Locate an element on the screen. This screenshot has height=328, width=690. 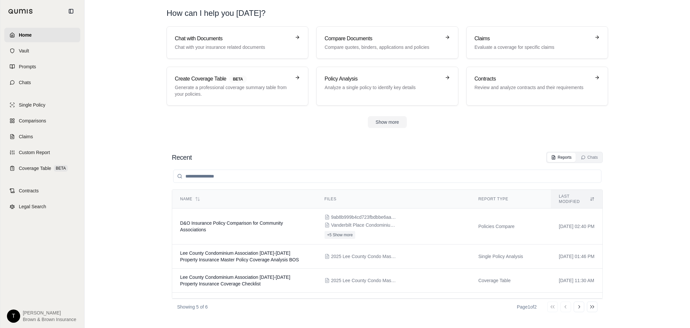
div: Last modified is located at coordinates (576, 199).